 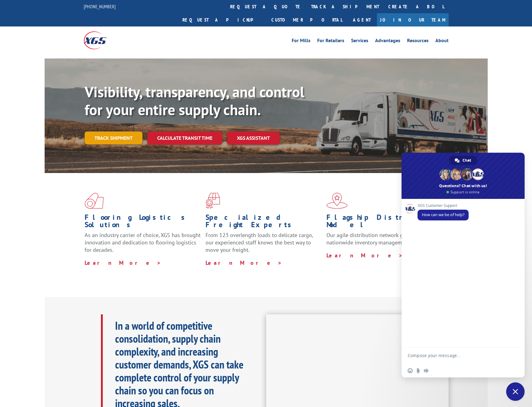 I want to click on span: Our agile distribution network gives you nationwide inventory management on demand., so click(x=383, y=239).